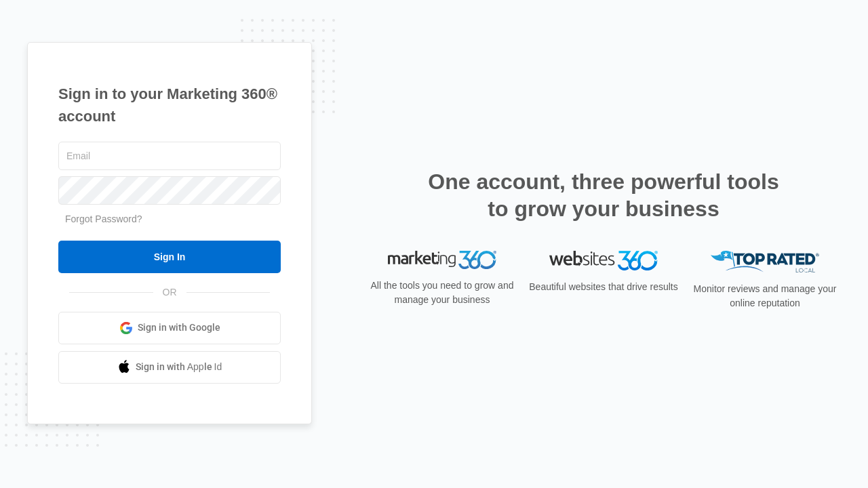 Image resolution: width=868 pixels, height=488 pixels. I want to click on h1: Sign in to your Marketing 360® account, so click(169, 105).